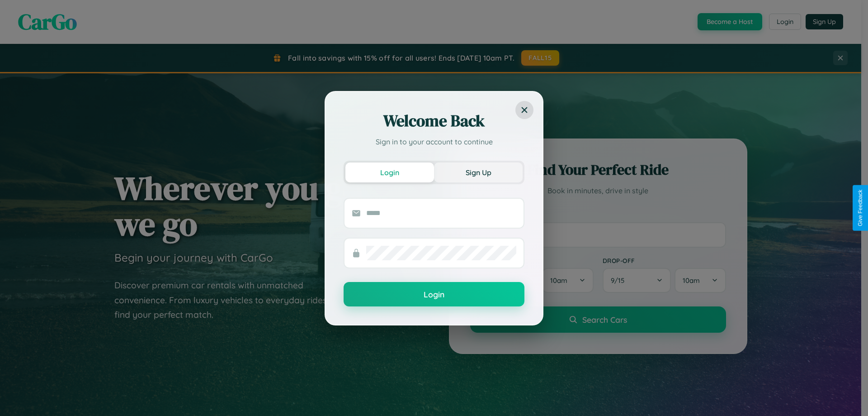  Describe the element at coordinates (434, 142) in the screenshot. I see `p: Sign in to your account to continue` at that location.